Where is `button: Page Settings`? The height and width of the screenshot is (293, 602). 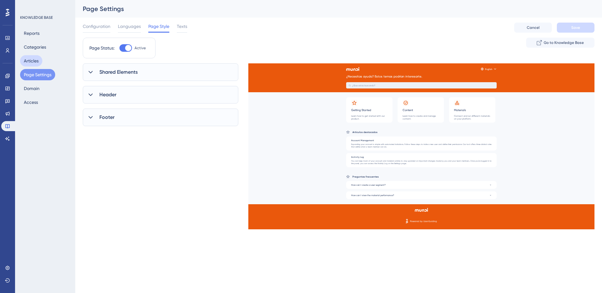 button: Page Settings is located at coordinates (38, 75).